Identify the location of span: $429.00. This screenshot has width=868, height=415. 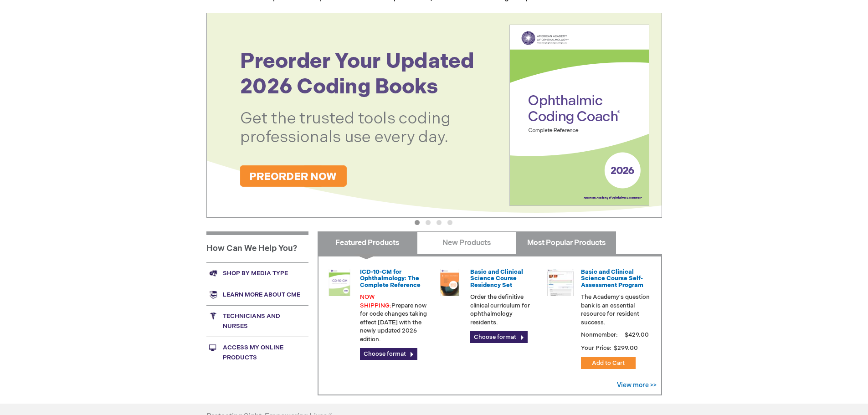
(636, 335).